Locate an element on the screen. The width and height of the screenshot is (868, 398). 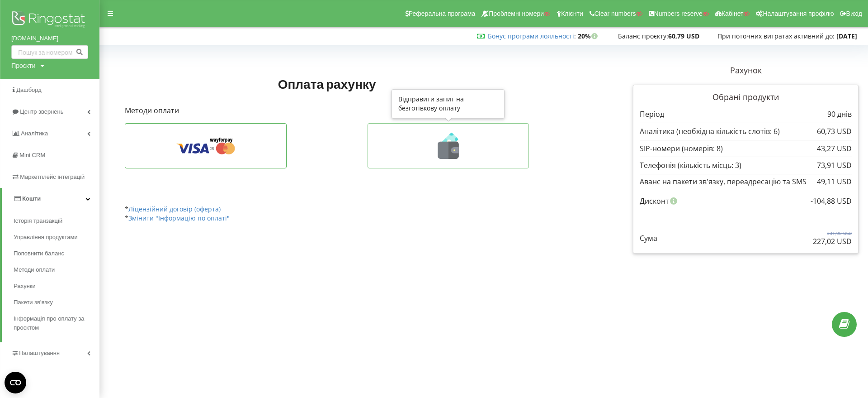
p: Період is located at coordinates (651, 114).